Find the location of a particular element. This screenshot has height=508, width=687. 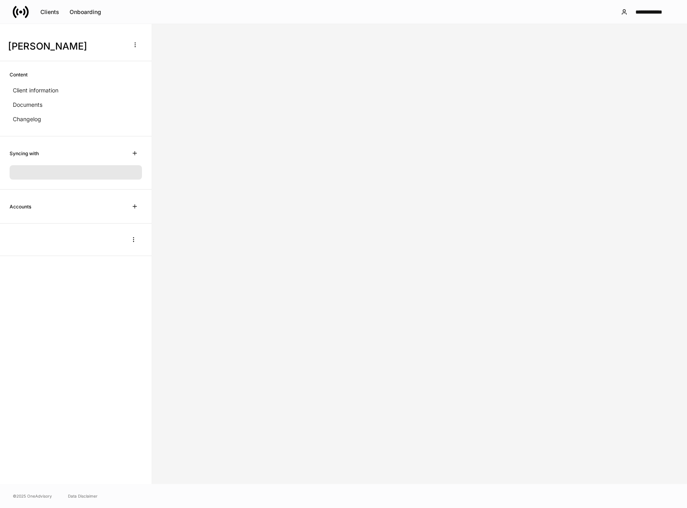

a: Documents is located at coordinates (76, 105).